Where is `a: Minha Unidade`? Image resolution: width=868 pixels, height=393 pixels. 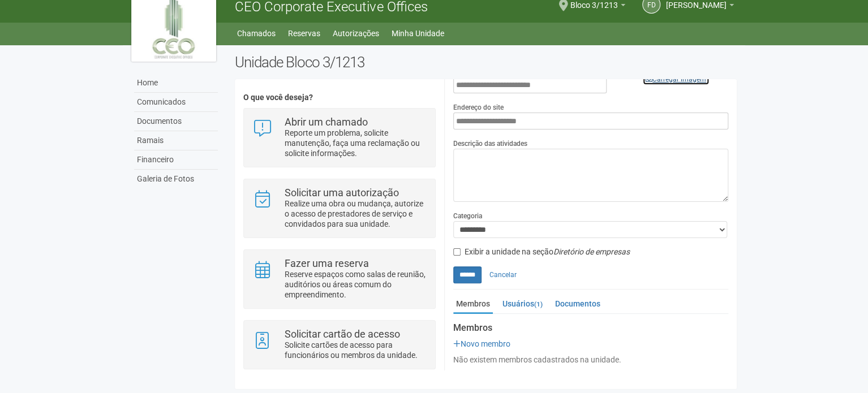
a: Minha Unidade is located at coordinates (418, 34).